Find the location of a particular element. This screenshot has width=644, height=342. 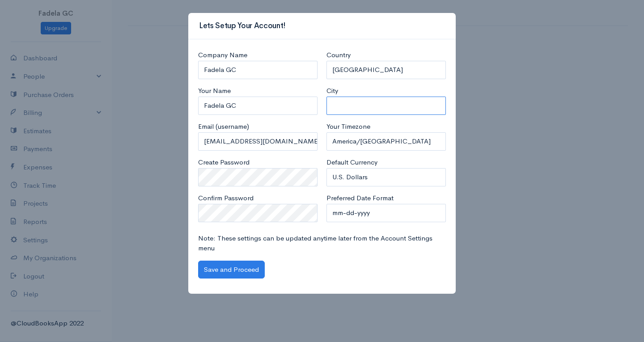

h3: Lets Setup Your Account! is located at coordinates (242, 26).